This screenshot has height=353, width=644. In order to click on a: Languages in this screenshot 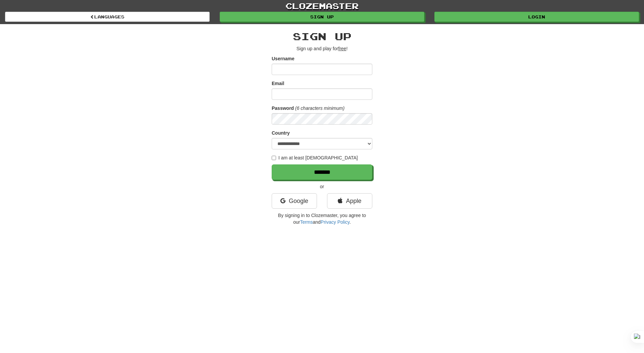, I will do `click(107, 17)`.